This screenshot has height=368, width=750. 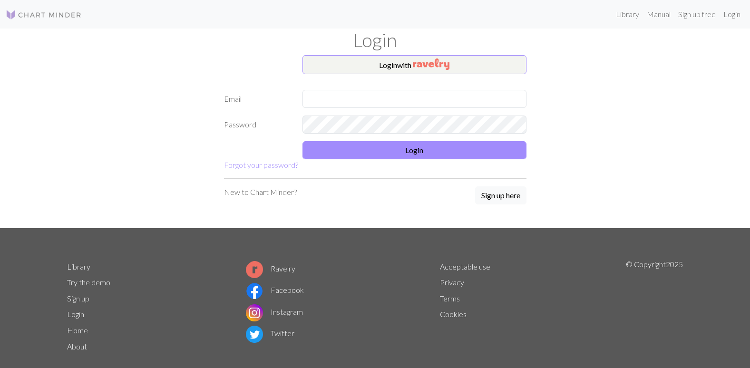 What do you see at coordinates (275, 290) in the screenshot?
I see `a: Facebook` at bounding box center [275, 290].